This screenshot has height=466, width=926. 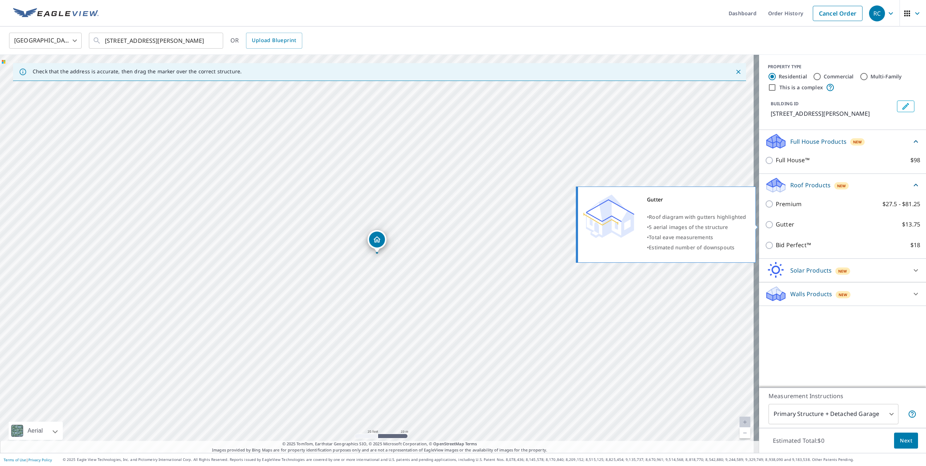 I want to click on label: Multi-Family, so click(x=886, y=77).